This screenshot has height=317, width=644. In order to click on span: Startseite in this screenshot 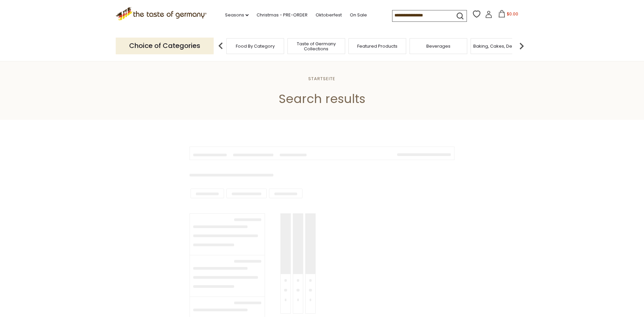, I will do `click(322, 79)`.